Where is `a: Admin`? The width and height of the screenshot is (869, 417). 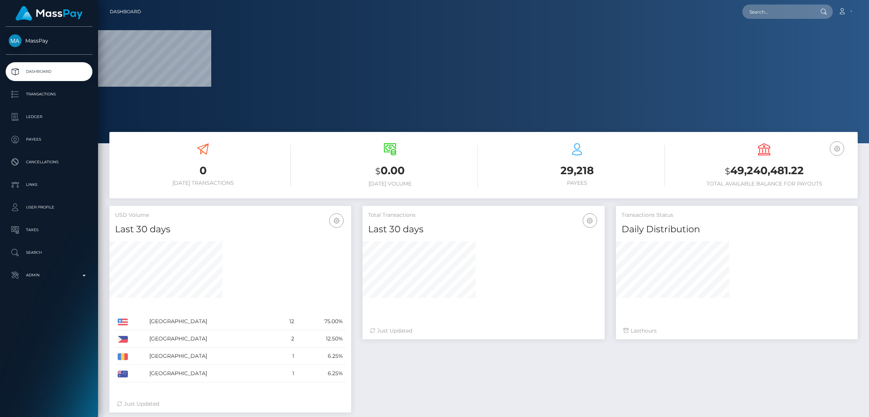
a: Admin is located at coordinates (49, 275).